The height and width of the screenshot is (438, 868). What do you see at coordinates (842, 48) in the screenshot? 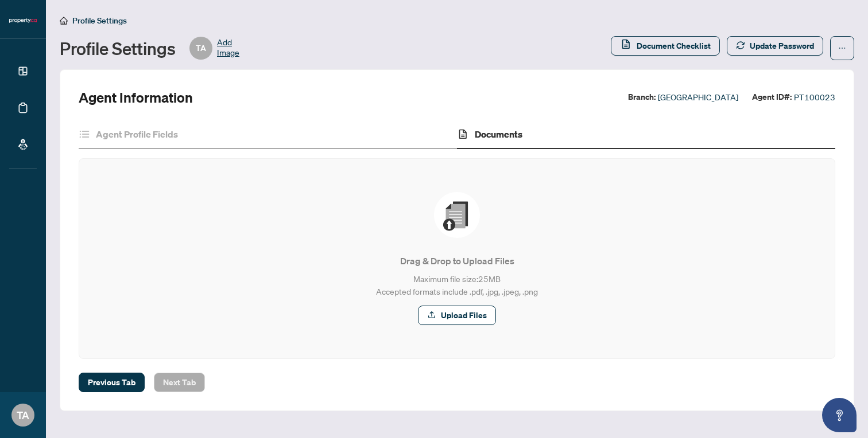
I see `span: ellipsis` at bounding box center [842, 48].